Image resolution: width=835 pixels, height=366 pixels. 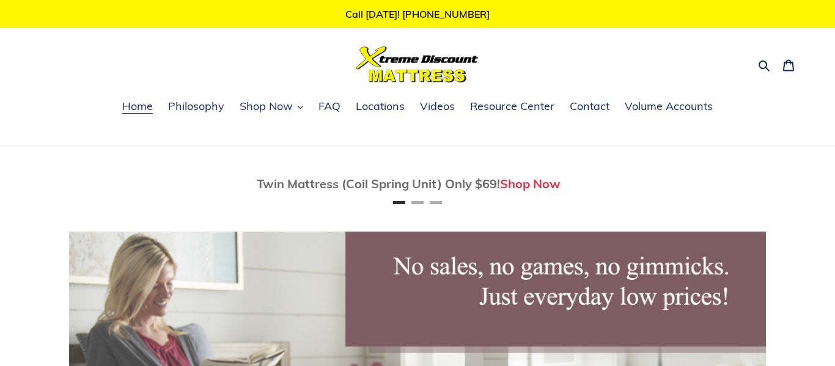 What do you see at coordinates (196, 106) in the screenshot?
I see `span: Philosophy` at bounding box center [196, 106].